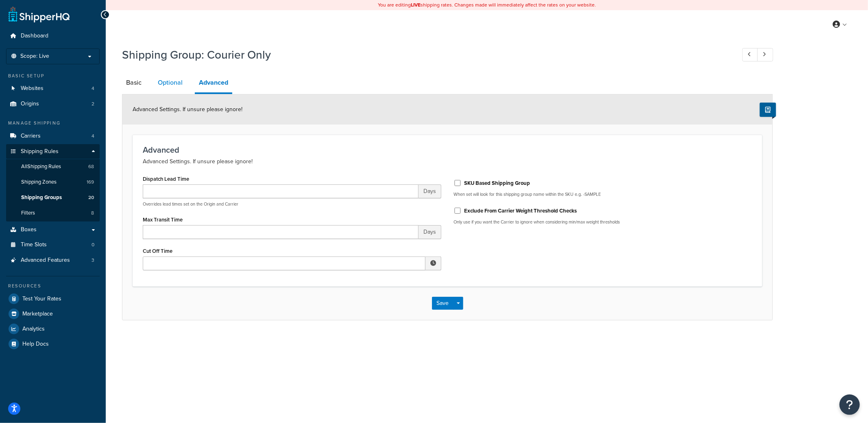 The width and height of the screenshot is (868, 423). What do you see at coordinates (603, 194) in the screenshot?
I see `p: When set will look for this shipping group name within the SKU e.g. -SAMPLE` at bounding box center [603, 194].